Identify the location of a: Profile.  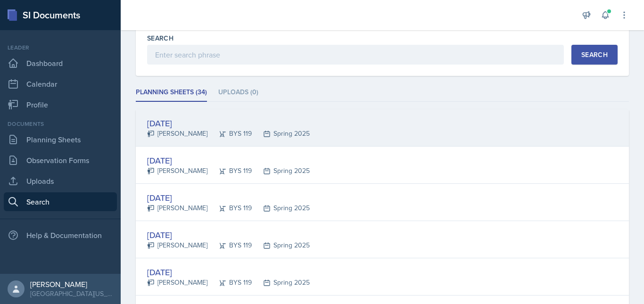
(60, 105).